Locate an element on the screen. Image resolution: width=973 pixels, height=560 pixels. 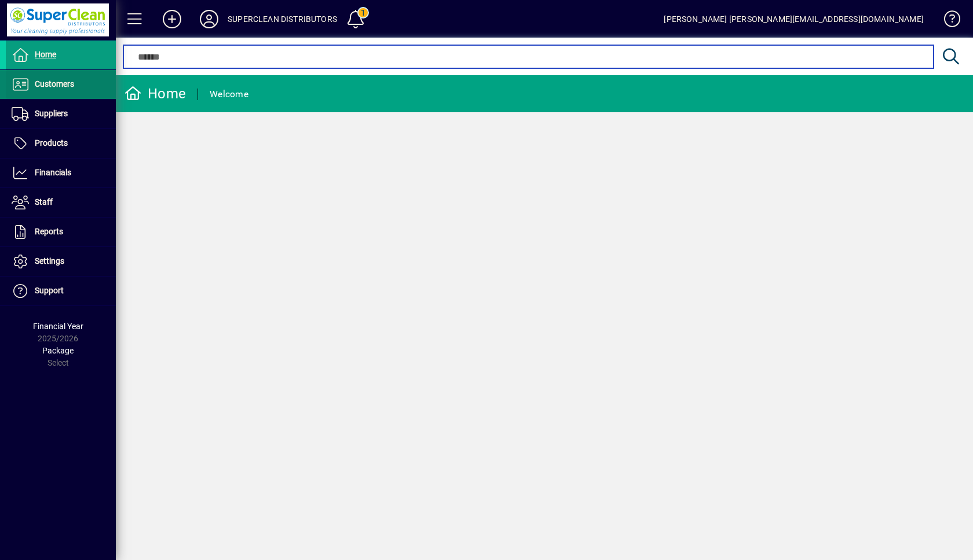
button: Add is located at coordinates (172, 19).